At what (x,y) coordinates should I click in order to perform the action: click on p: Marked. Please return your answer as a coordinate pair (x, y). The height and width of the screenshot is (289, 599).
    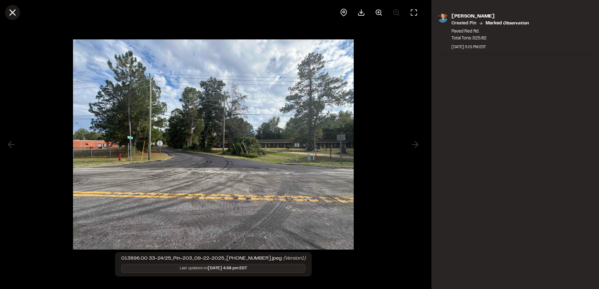
    Looking at the image, I should click on (506, 23).